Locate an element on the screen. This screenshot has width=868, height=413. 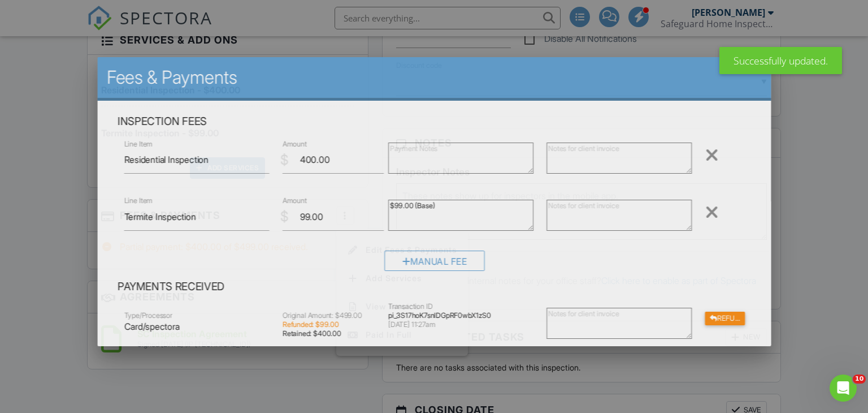
textarea: $99.00 (Base) is located at coordinates (460, 215).